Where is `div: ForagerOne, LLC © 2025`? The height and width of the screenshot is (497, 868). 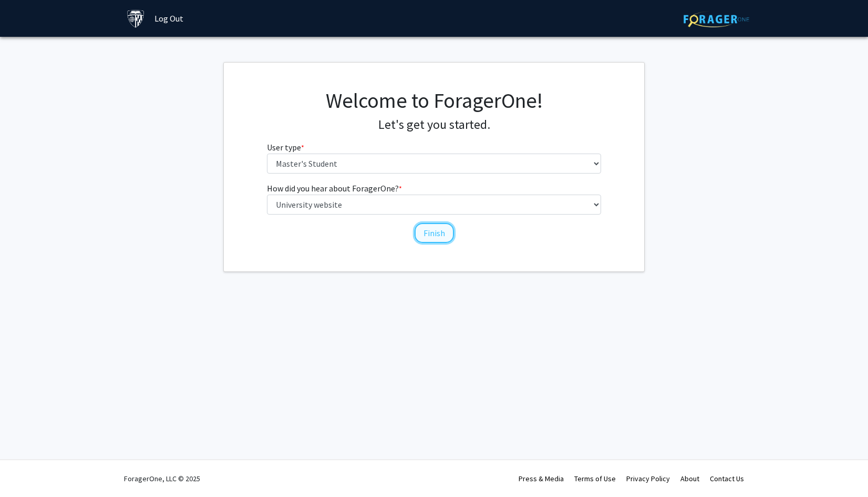
div: ForagerOne, LLC © 2025 is located at coordinates (162, 479).